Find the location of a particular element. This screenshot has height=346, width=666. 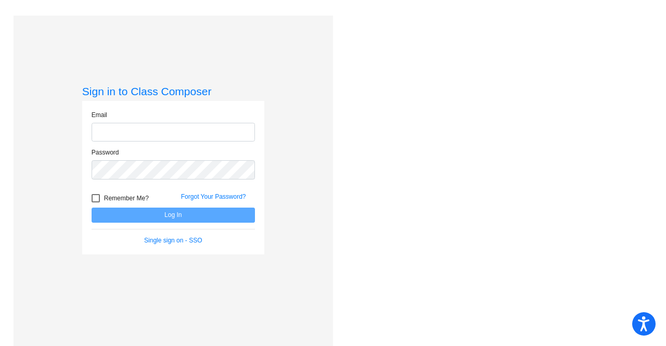

a: Single sign on - SSO is located at coordinates (173, 241).